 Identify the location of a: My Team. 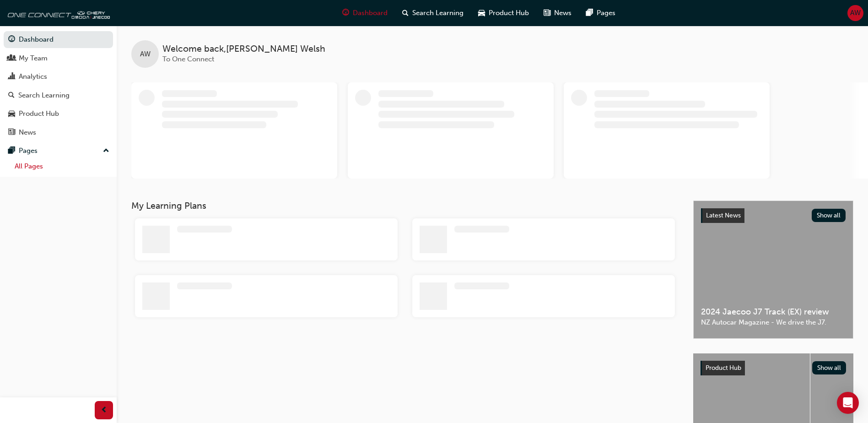
(58, 58).